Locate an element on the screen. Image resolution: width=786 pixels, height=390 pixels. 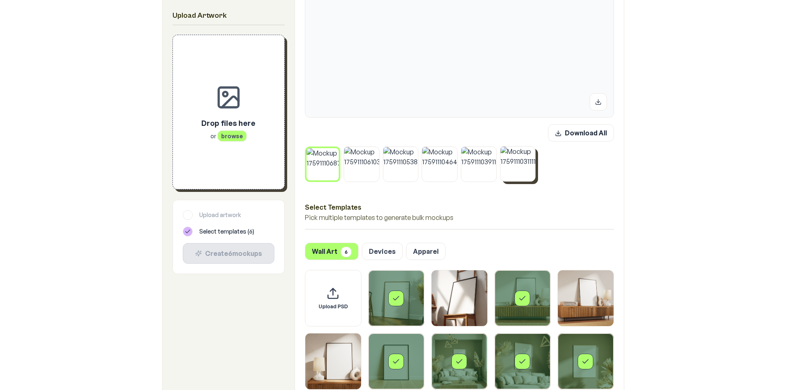
p: Pick multiple templates to generate bulk mockups is located at coordinates (459, 217).